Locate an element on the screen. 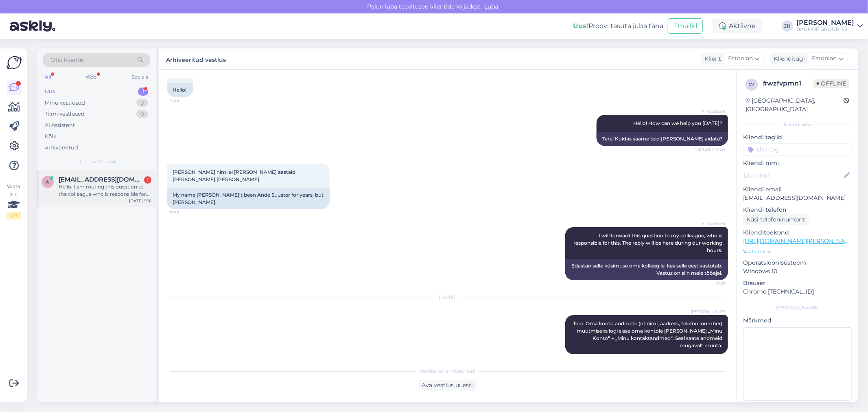  div: Hello! is located at coordinates (180, 90).